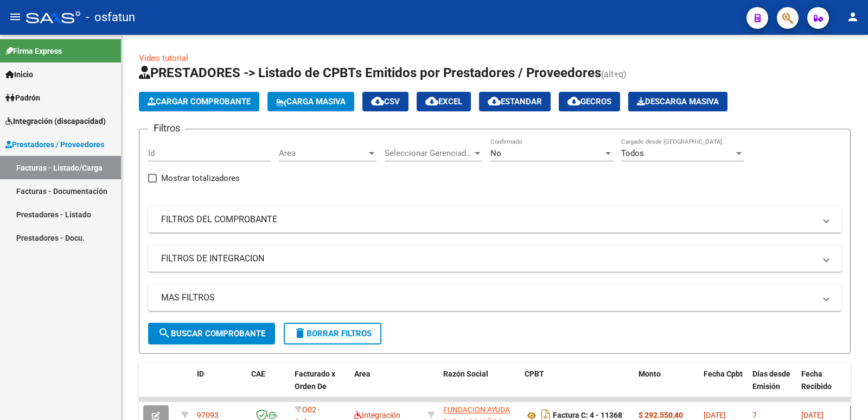 The height and width of the screenshot is (420, 868). I want to click on button: CSV, so click(385, 101).